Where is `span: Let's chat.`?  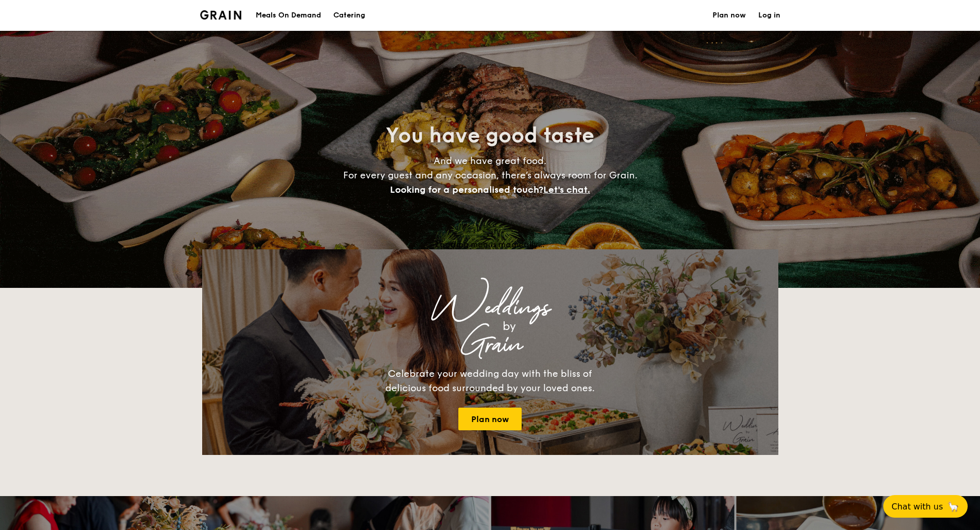 span: Let's chat. is located at coordinates (566, 189).